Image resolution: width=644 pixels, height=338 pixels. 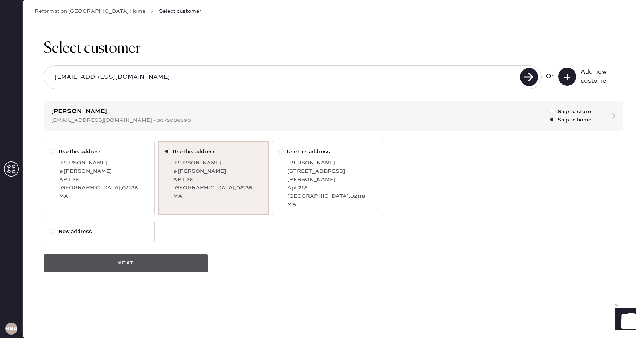 What do you see at coordinates (550, 77) in the screenshot?
I see `div: Or` at bounding box center [550, 77].